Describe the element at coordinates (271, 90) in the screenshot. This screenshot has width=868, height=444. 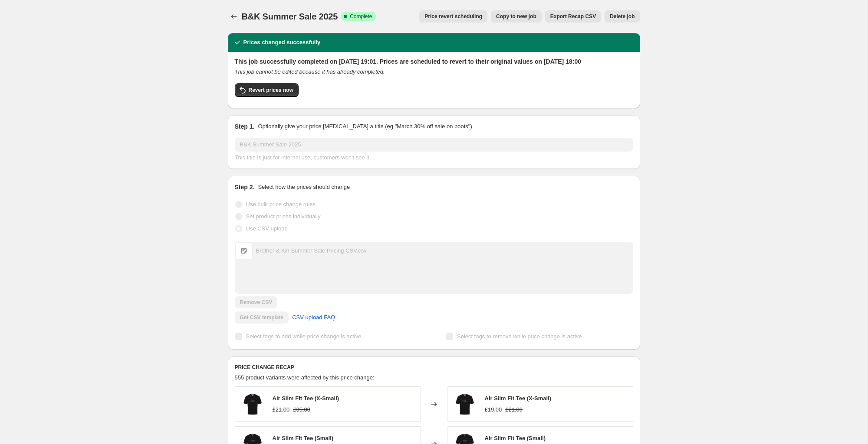
I see `span: Revert prices now` at that location.